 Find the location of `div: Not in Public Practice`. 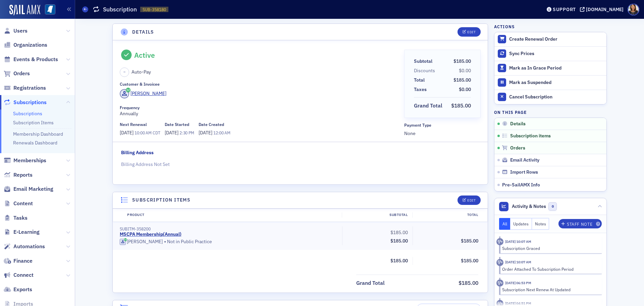

div: Not in Public Practice is located at coordinates (228, 242).